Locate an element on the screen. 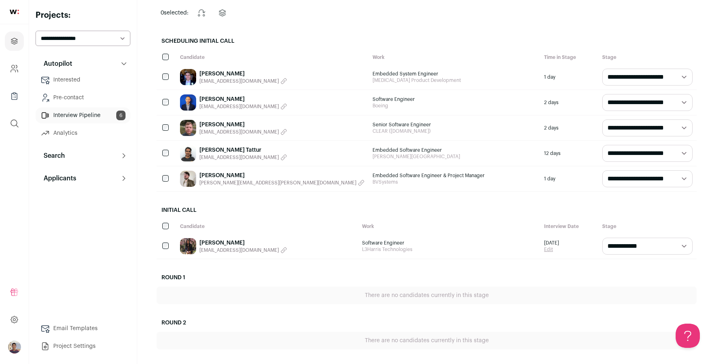  button: Autopilot is located at coordinates (83, 64).